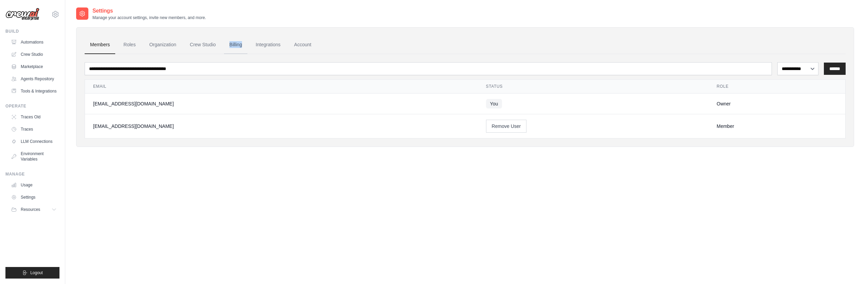 This screenshot has width=865, height=284. Describe the element at coordinates (34, 129) in the screenshot. I see `a: Traces` at that location.